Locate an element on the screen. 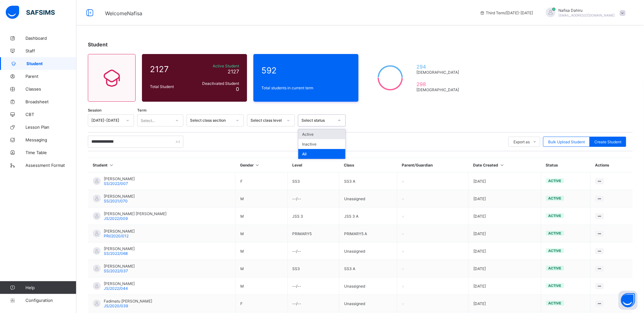  td: SS3 A is located at coordinates (368, 181).